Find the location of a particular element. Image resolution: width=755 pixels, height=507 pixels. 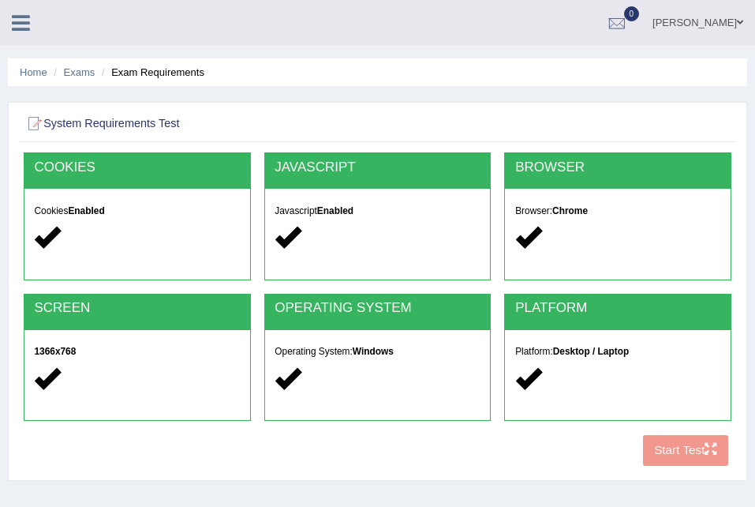

strong: Chrome is located at coordinates (570, 211).